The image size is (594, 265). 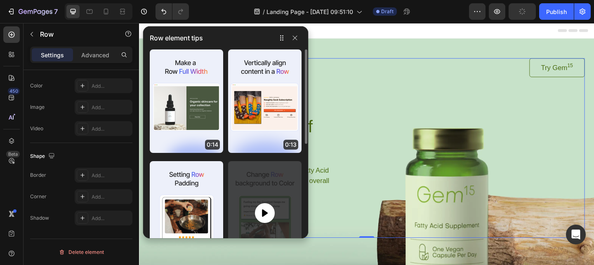 I want to click on div: Publish, so click(x=556, y=12).